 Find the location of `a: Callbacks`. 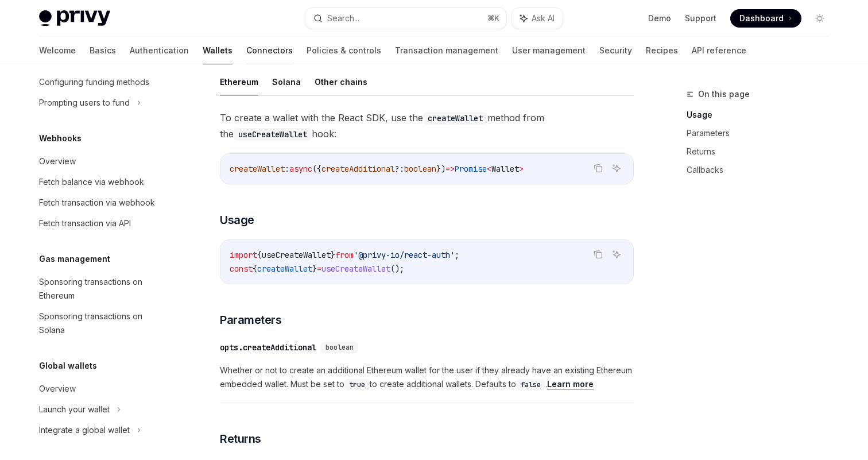

a: Callbacks is located at coordinates (762, 170).